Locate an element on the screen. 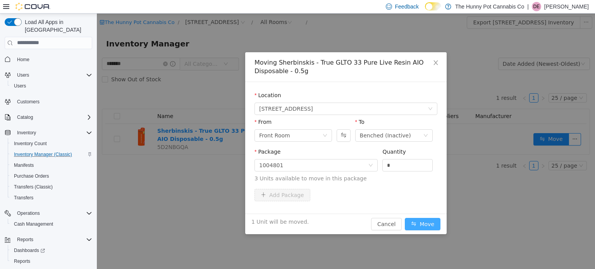 The height and width of the screenshot is (269, 595). a: Manifests is located at coordinates (24, 165).